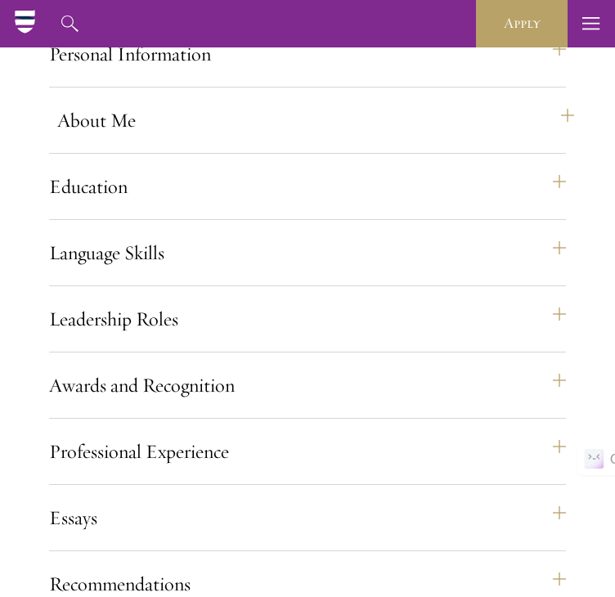 This screenshot has width=615, height=597. Describe the element at coordinates (307, 54) in the screenshot. I see `button: Personal Information` at that location.